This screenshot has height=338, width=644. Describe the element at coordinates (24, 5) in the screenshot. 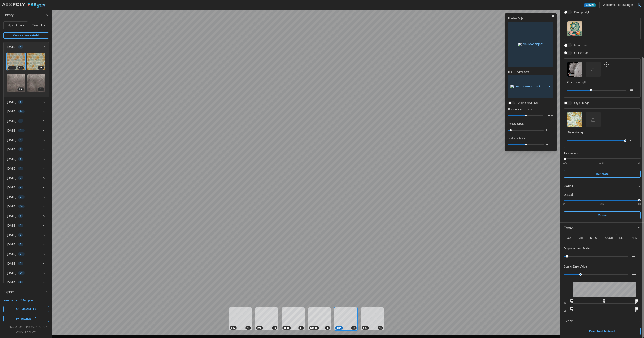

I see `img: AIxPoly PBRgen` at that location.